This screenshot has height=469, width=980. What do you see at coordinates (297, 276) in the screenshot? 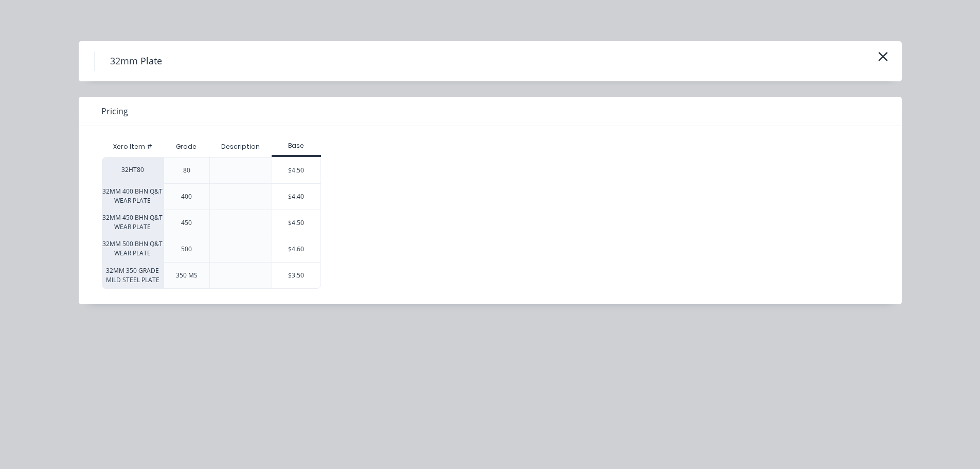
I see `div: $3.50` at bounding box center [297, 276].